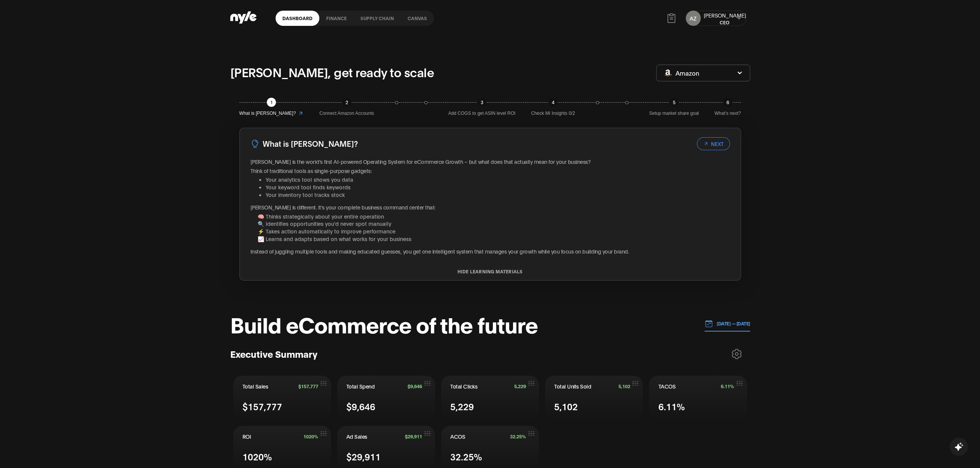 The height and width of the screenshot is (468, 980). What do you see at coordinates (709, 324) in the screenshot?
I see `img: 01.01.24 — 07.01.24` at bounding box center [709, 324].